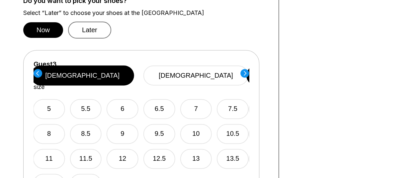 This screenshot has width=420, height=178. I want to click on label: Guest 4, so click(261, 64).